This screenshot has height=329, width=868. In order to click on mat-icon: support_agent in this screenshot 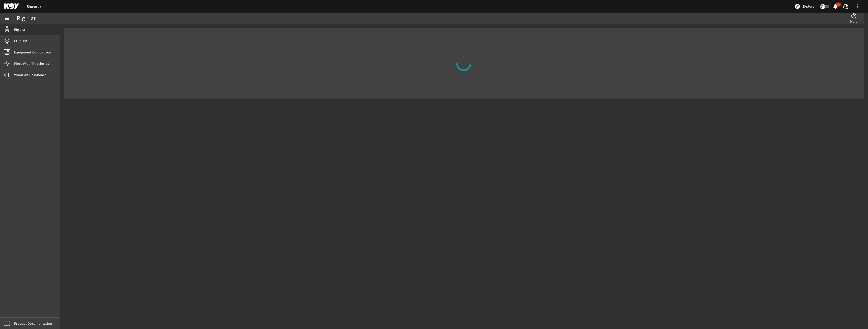, I will do `click(846, 7)`.